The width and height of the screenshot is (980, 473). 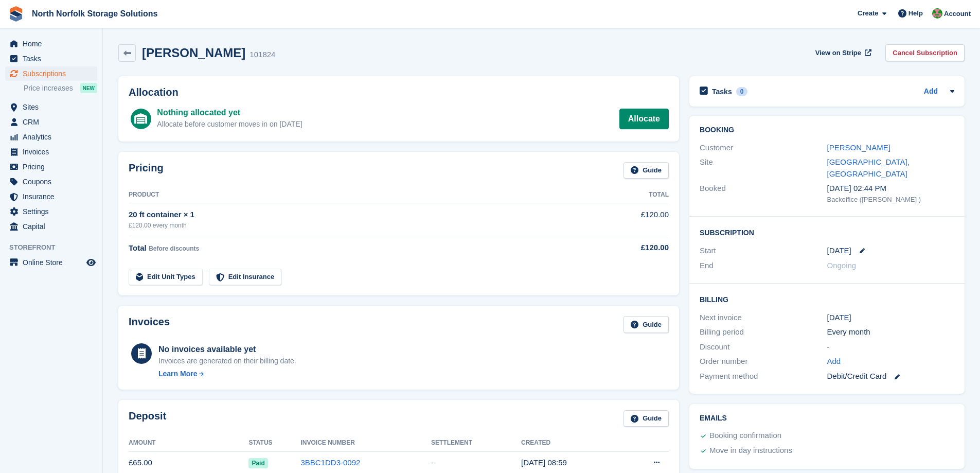 I want to click on span: Create, so click(x=867, y=14).